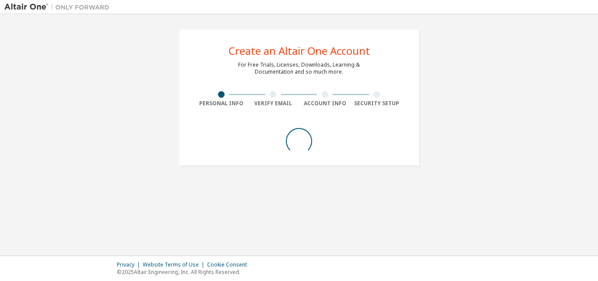 The height and width of the screenshot is (281, 598). I want to click on div: Security Setup, so click(377, 103).